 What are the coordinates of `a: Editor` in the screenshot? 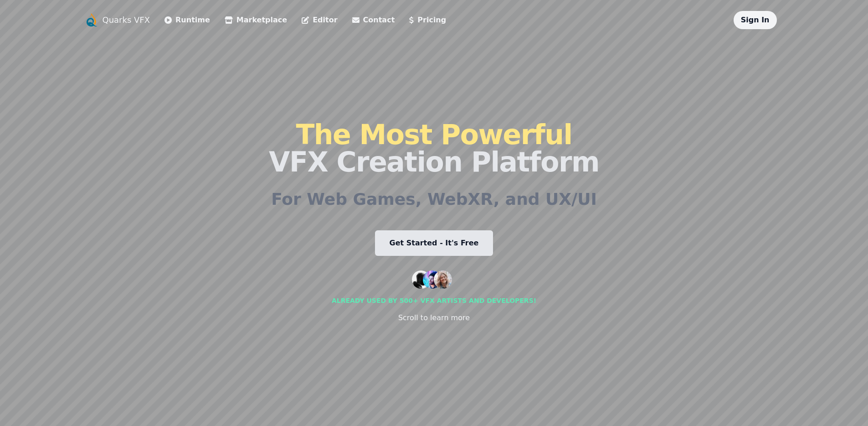 It's located at (320, 20).